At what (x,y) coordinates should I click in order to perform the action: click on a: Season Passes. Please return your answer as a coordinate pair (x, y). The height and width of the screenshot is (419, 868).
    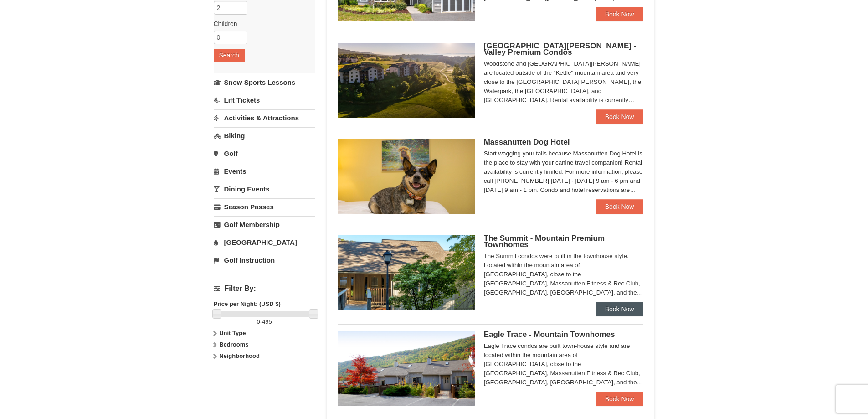
    Looking at the image, I should click on (264, 206).